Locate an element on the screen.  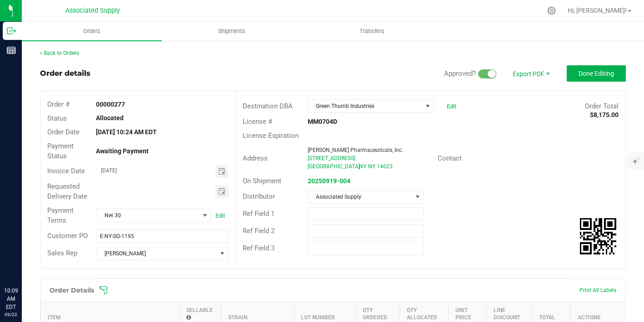
inline-svg: Outbound is located at coordinates (11, 31).